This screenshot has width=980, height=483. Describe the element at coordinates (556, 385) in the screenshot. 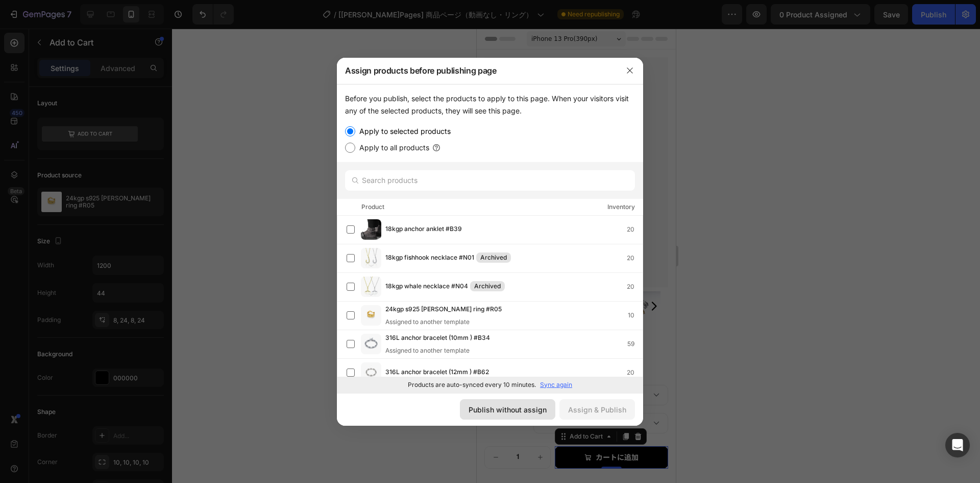

I see `p: Sync again` at that location.